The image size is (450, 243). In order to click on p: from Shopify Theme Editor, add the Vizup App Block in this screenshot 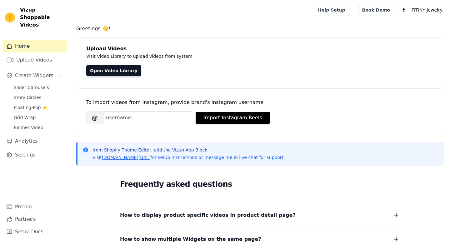, I will do `click(189, 150)`.